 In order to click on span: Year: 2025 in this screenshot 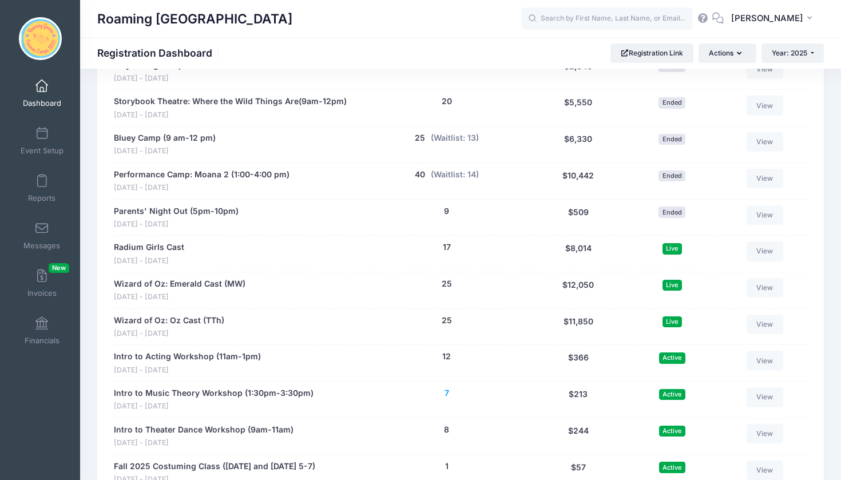, I will do `click(790, 53)`.